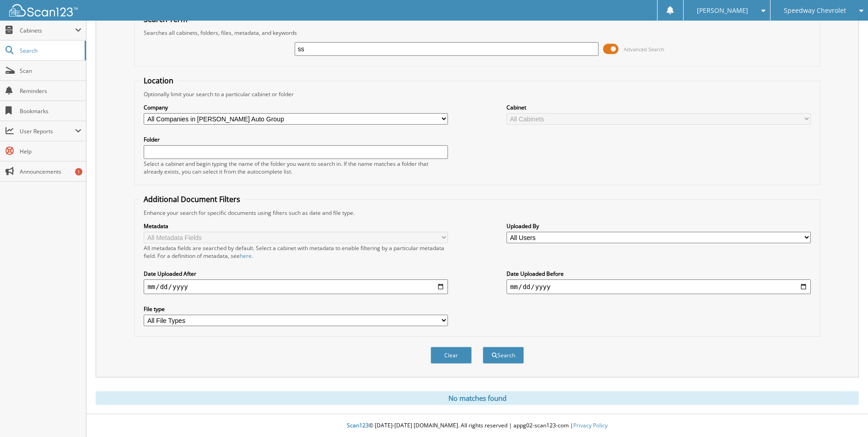 This screenshot has height=437, width=868. I want to click on img: scan123-logo-white.svg, so click(44, 10).